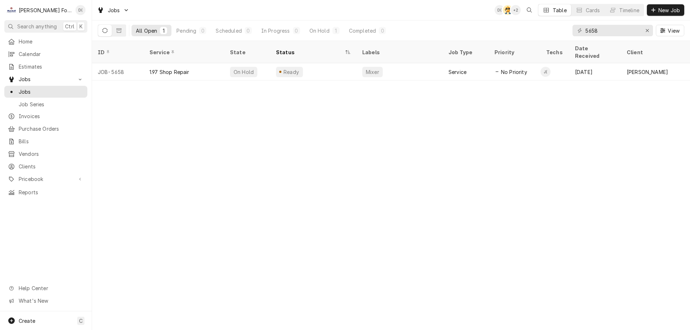 This screenshot has width=690, height=330. Describe the element at coordinates (666, 10) in the screenshot. I see `button: New Job` at that location.